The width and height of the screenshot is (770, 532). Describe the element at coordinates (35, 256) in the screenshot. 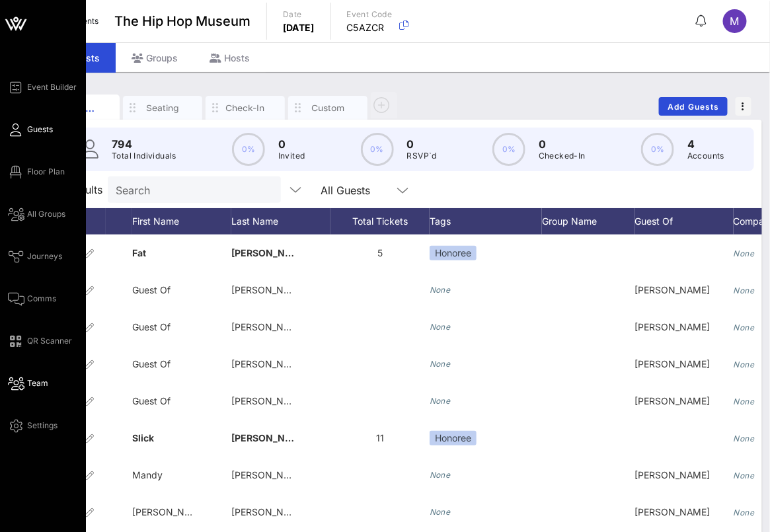

I see `a: Journeys` at that location.